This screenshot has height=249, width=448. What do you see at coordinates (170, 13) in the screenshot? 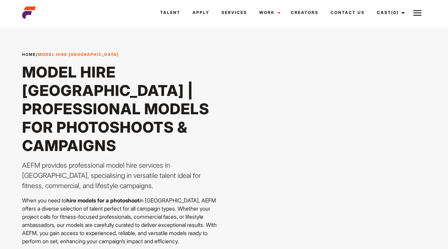
I see `a: Talent` at bounding box center [170, 13].